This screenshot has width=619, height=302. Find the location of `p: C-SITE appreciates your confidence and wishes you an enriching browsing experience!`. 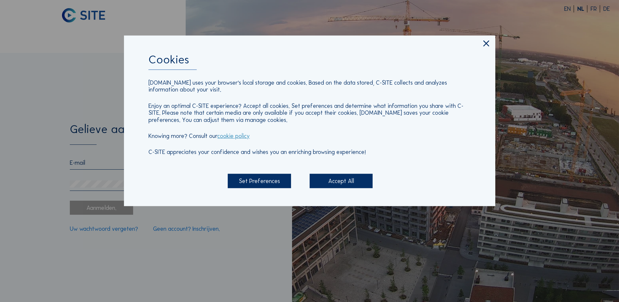

p: C-SITE appreciates your confidence and wishes you an enriching browsing experience! is located at coordinates (309, 152).